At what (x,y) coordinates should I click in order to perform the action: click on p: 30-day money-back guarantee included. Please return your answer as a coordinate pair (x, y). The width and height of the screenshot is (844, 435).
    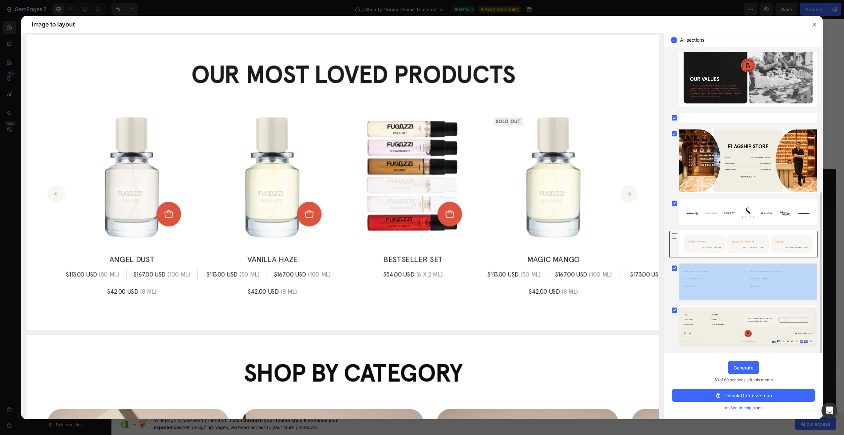
    Looking at the image, I should click on (47, 139).